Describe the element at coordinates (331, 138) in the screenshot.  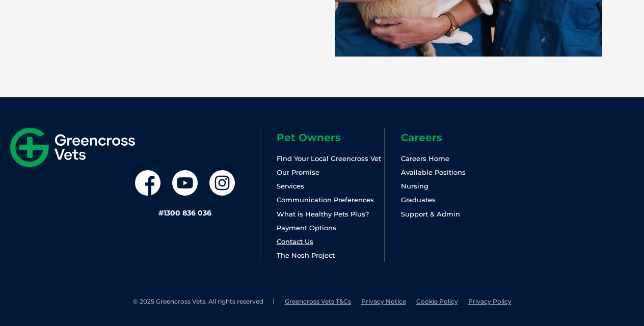
I see `h6: Pet Owners` at that location.